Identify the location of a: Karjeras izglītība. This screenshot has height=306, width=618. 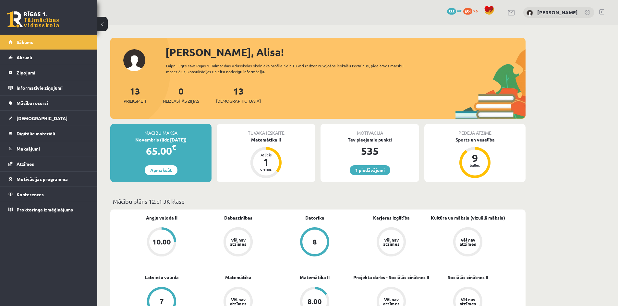
(391, 218).